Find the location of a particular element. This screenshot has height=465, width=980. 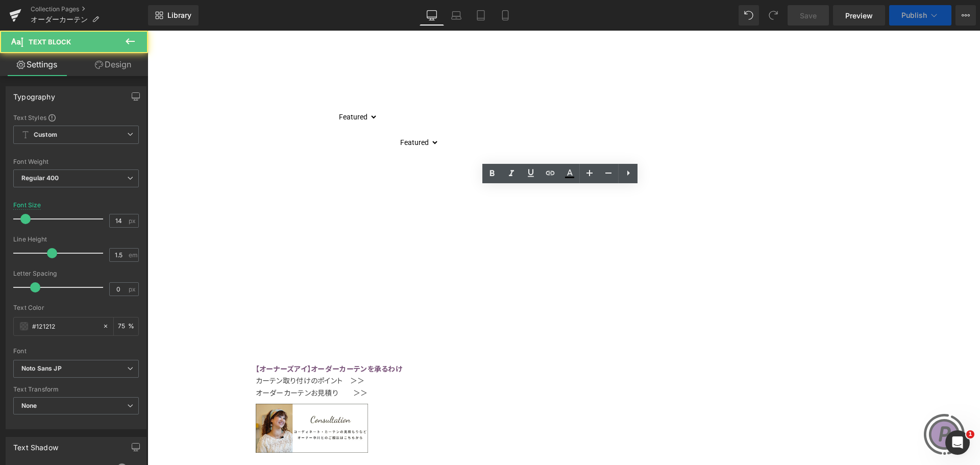

a: Laptop is located at coordinates (456, 16).